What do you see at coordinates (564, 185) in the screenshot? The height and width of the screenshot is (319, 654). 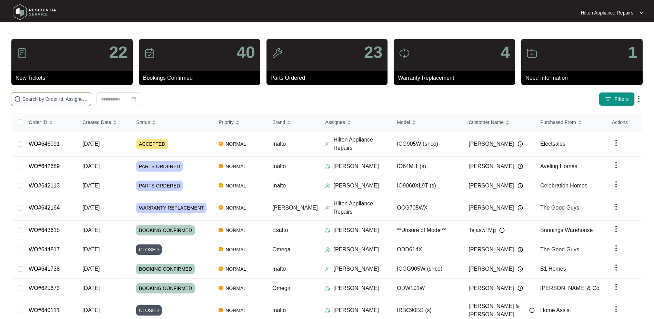 I see `span: Celebration Homes` at bounding box center [564, 185].